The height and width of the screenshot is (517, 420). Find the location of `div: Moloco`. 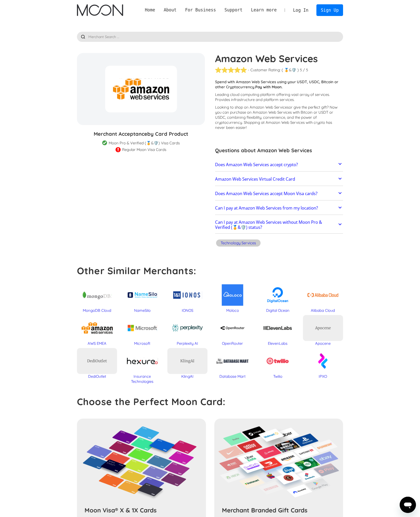

div: Moloco is located at coordinates (232, 311).